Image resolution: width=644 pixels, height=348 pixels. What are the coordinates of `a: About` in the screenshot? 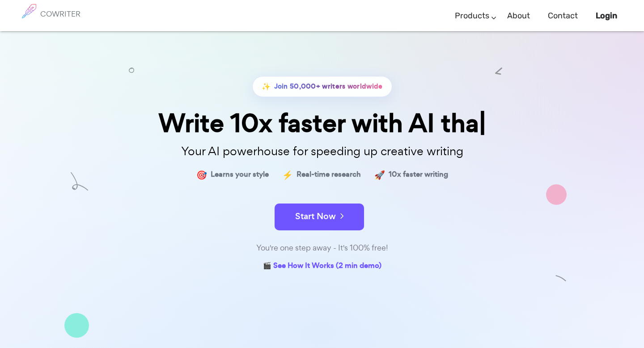 It's located at (518, 15).